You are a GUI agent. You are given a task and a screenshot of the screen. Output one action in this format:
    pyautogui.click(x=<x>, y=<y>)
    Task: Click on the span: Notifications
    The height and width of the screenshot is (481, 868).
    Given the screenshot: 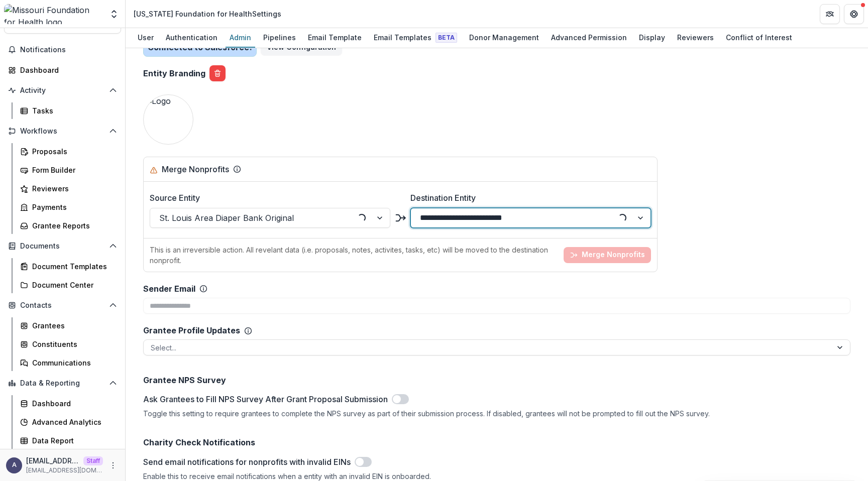 What is the action you would take?
    pyautogui.click(x=69, y=50)
    